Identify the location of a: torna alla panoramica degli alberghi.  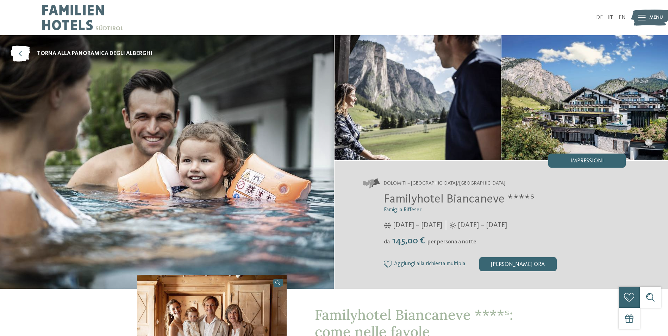
(81, 54).